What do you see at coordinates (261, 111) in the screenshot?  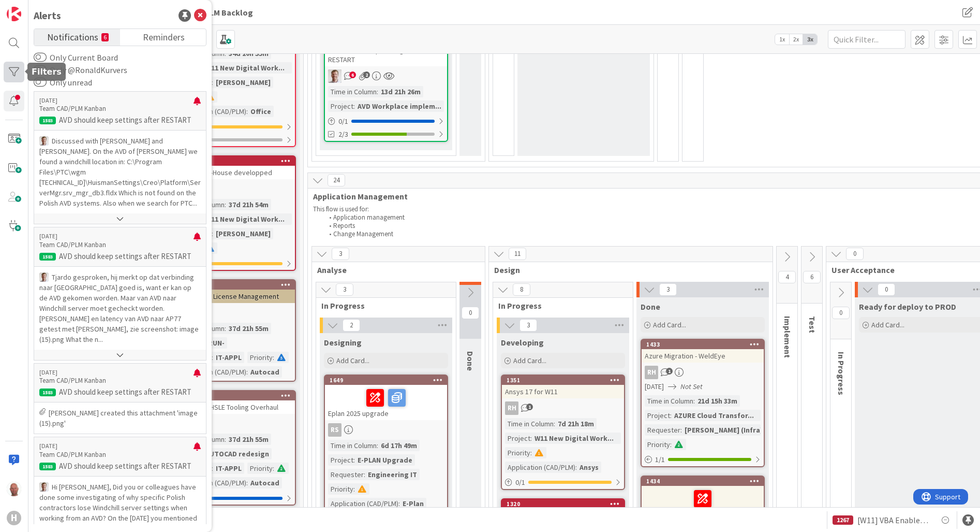 I see `div: Office` at bounding box center [261, 111].